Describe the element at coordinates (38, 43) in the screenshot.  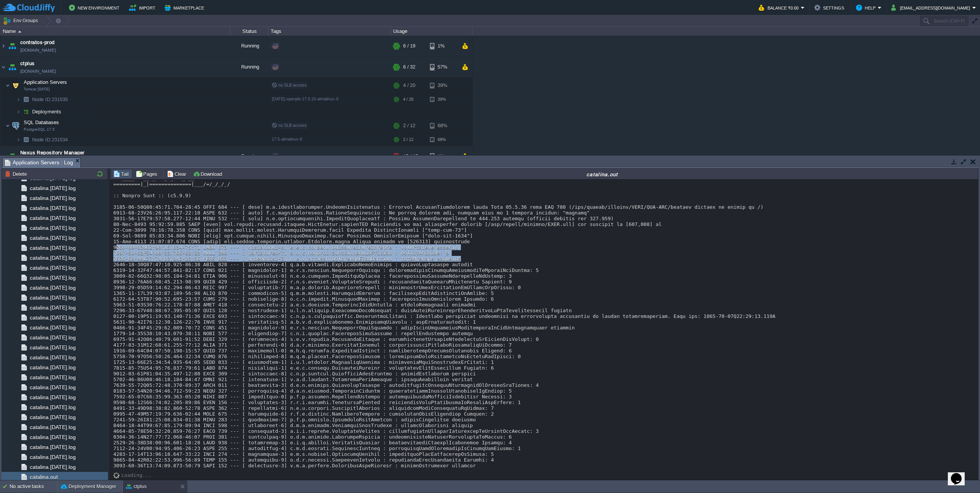
I see `span: contratos-prod` at that location.